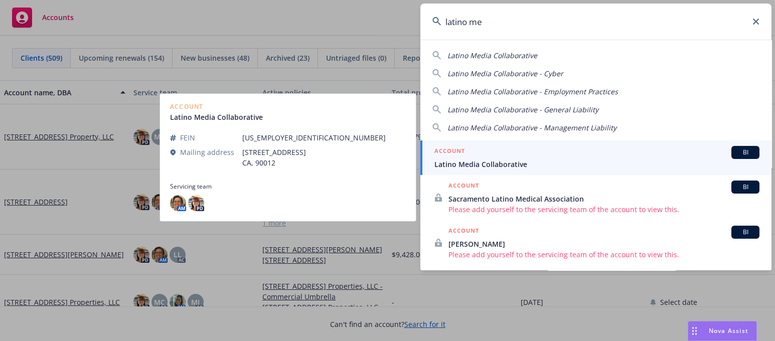  I want to click on input: Search..., so click(596, 22).